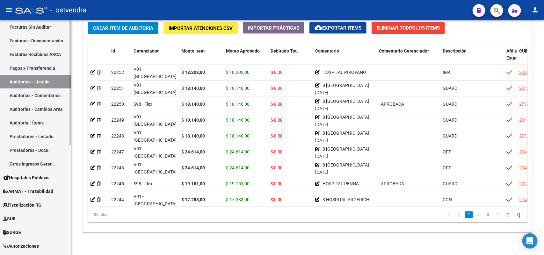 The height and width of the screenshot is (255, 544). I want to click on a: go to previous page, so click(459, 215).